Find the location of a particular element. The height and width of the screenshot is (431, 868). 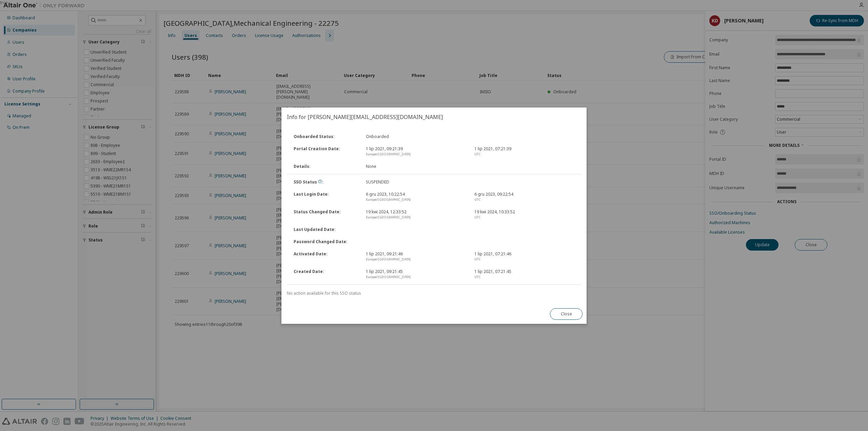

div: None is located at coordinates (416, 166).